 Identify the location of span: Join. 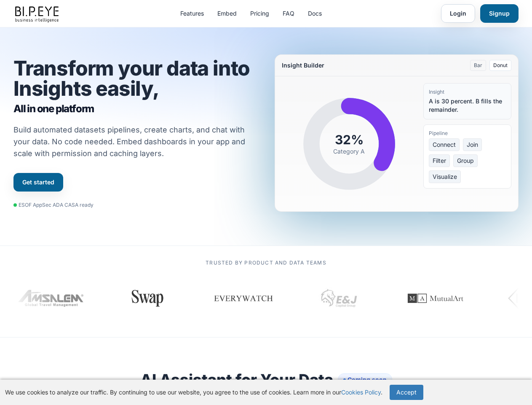
(472, 145).